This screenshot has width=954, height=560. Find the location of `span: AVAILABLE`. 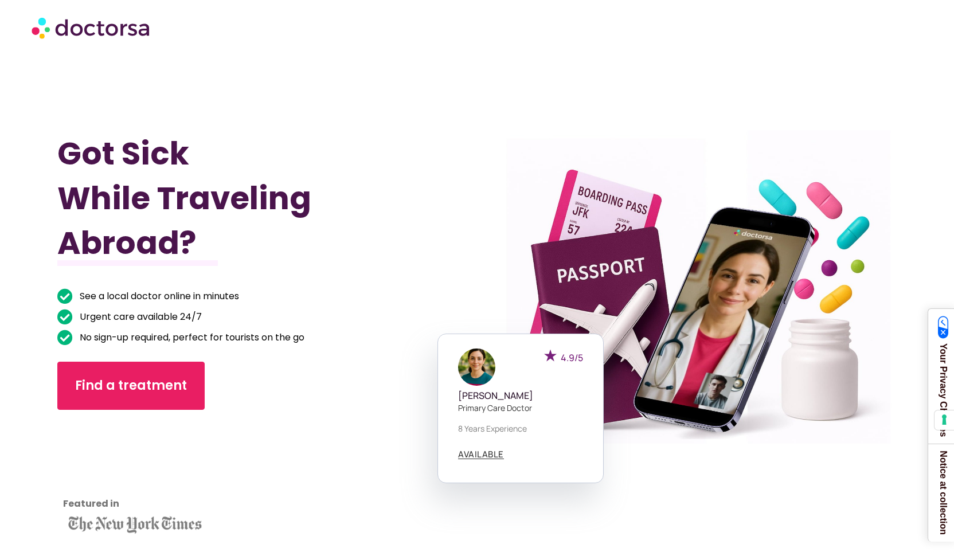

span: AVAILABLE is located at coordinates (481, 454).